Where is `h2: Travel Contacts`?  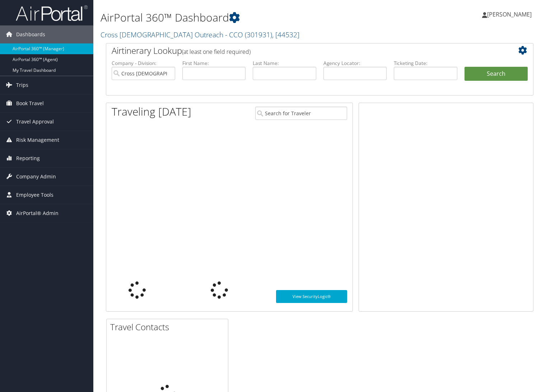
h2: Travel Contacts is located at coordinates (169, 327).